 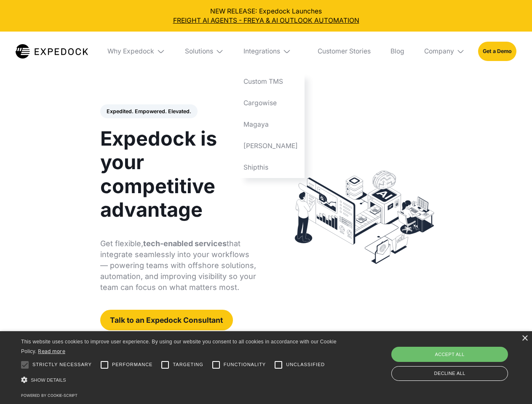 I want to click on span: Targeting, so click(x=188, y=365).